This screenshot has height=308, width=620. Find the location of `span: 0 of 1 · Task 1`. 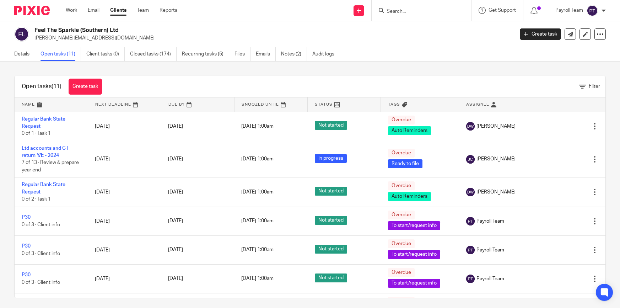

span: 0 of 1 · Task 1 is located at coordinates (36, 133).